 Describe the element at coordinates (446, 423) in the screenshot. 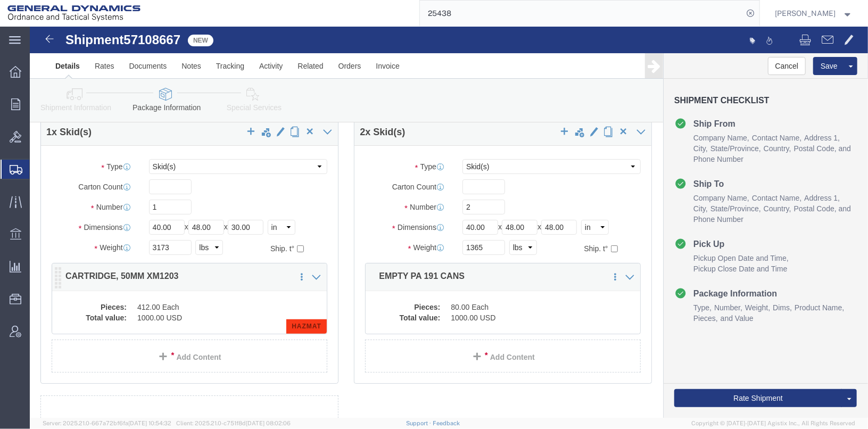

I see `a: Feedback` at that location.